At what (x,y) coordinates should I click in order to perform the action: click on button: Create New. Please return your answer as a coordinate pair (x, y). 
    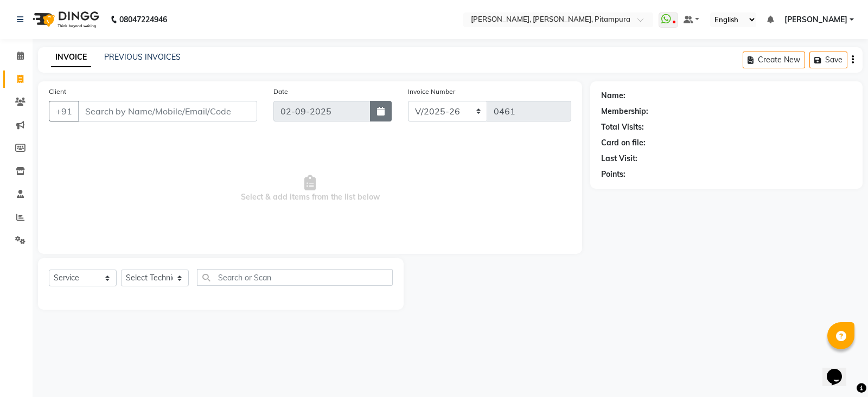
    Looking at the image, I should click on (773, 60).